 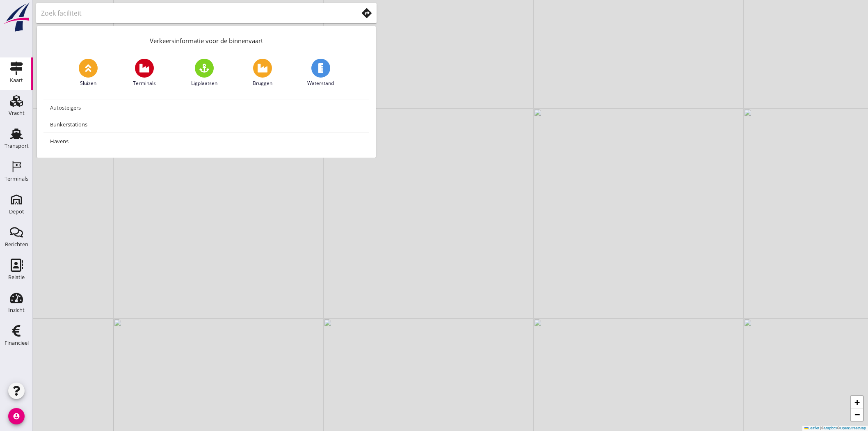 I want to click on div: Relatie, so click(x=16, y=277).